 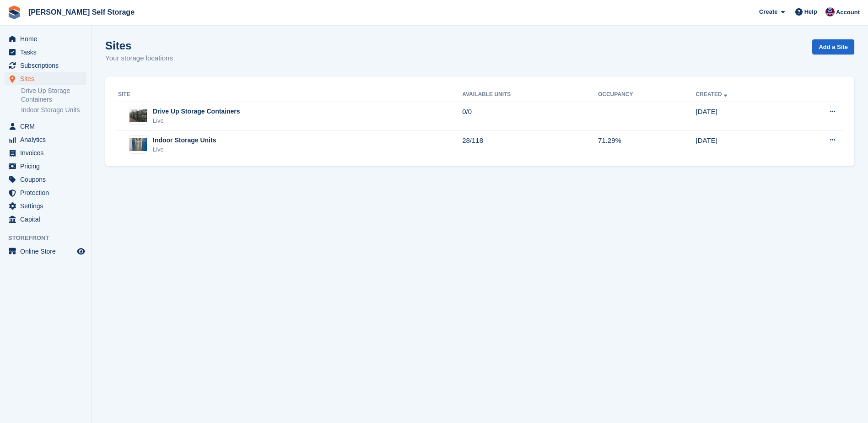 I want to click on span: Storefront, so click(x=50, y=238).